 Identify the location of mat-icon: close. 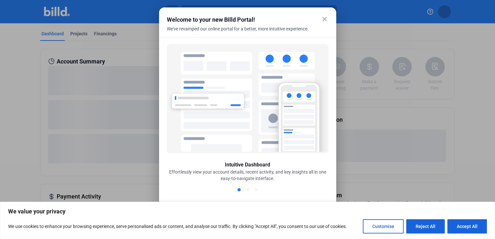
(325, 19).